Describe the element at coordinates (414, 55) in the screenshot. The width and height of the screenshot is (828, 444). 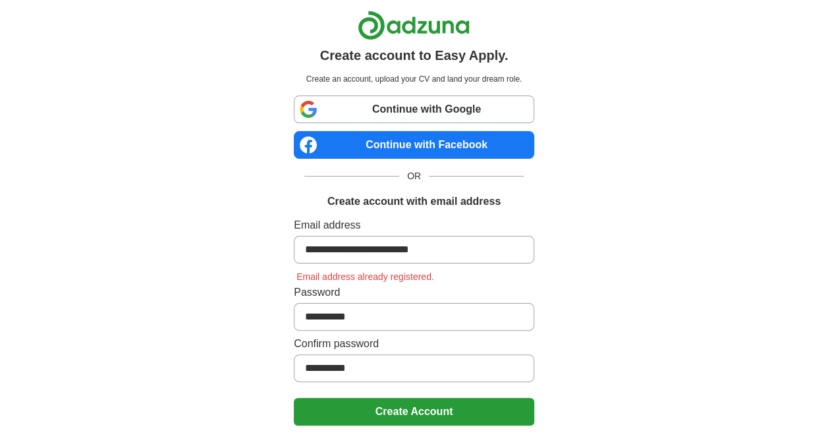
I see `h1: Create account to Easy Apply.` at that location.